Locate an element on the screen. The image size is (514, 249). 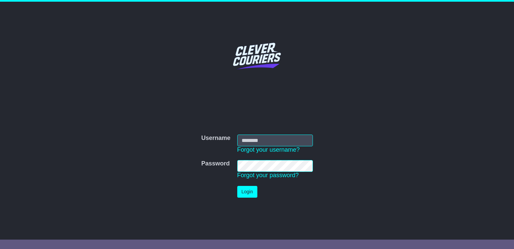
button: Login is located at coordinates (248, 191).